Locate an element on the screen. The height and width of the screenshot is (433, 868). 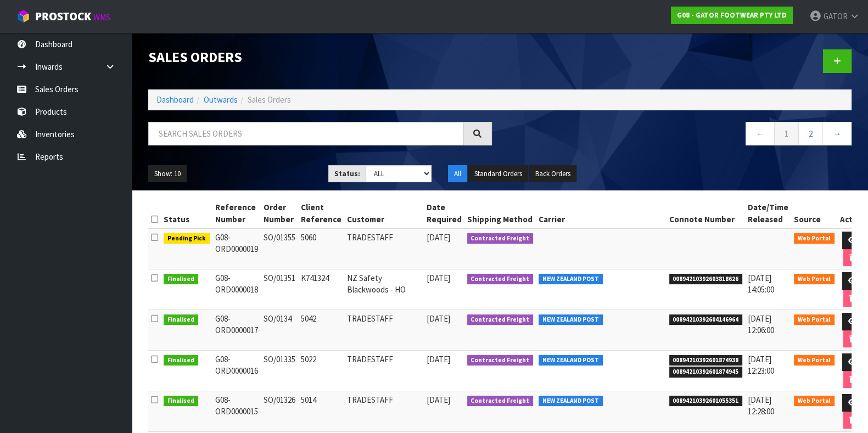
a: 2 is located at coordinates (811, 134).